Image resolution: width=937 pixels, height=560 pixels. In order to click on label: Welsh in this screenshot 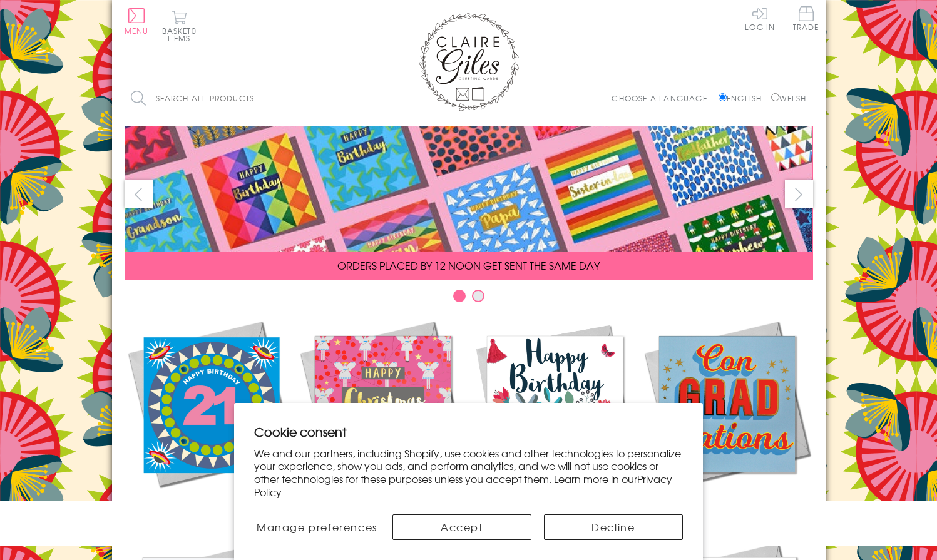, I will do `click(789, 98)`.